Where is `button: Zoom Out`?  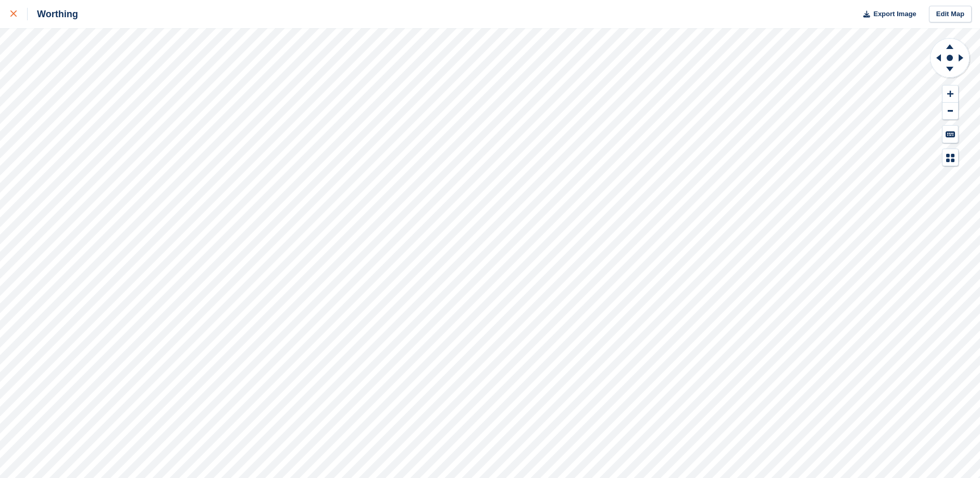 button: Zoom Out is located at coordinates (951, 111).